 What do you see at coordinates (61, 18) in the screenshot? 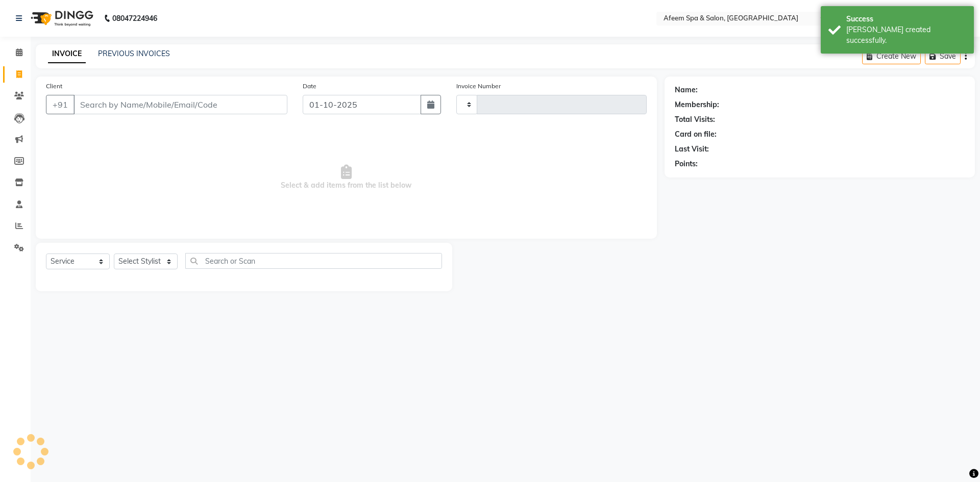
I see `img: logo` at bounding box center [61, 18].